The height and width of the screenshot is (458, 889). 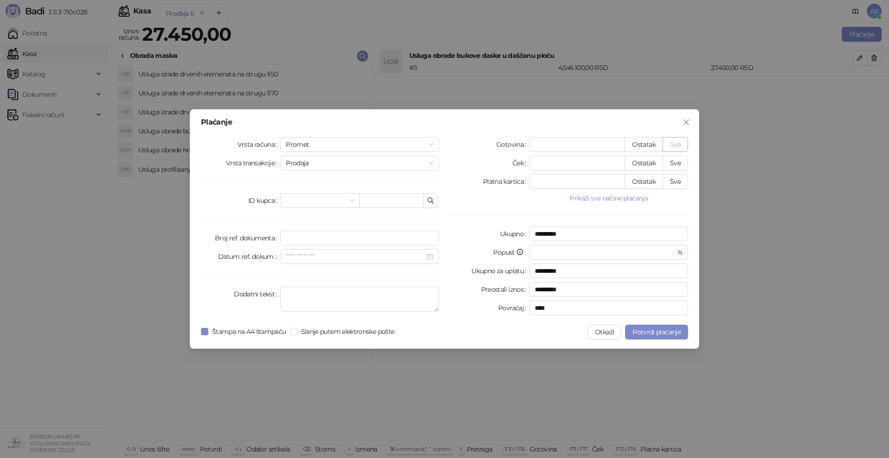 What do you see at coordinates (506, 182) in the screenshot?
I see `label: Platna kartica` at bounding box center [506, 182].